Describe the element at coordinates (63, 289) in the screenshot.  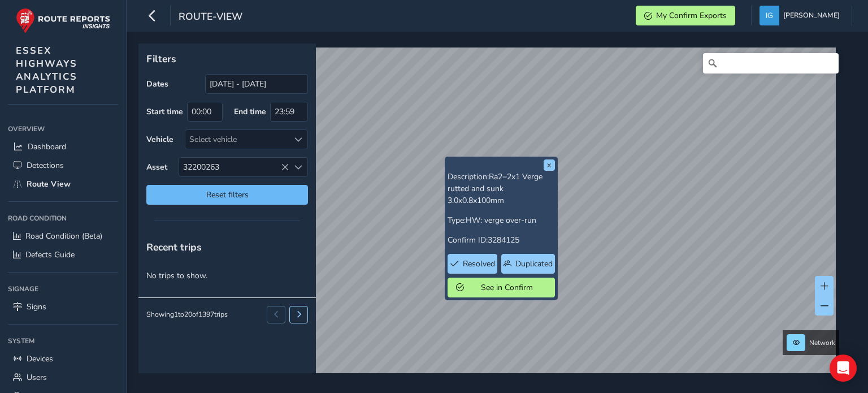
I see `div: Signage` at that location.